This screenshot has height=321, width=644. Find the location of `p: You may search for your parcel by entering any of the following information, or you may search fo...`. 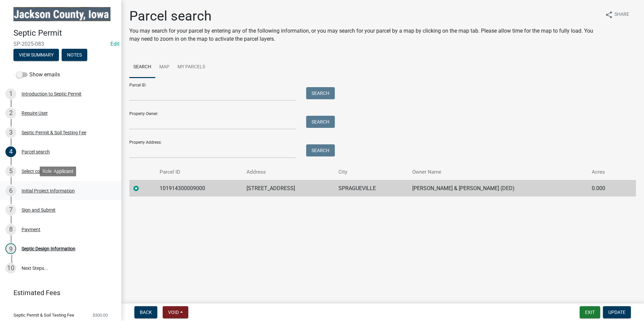

p: You may search for your parcel by entering any of the following information, or you may search fo... is located at coordinates (364, 35).